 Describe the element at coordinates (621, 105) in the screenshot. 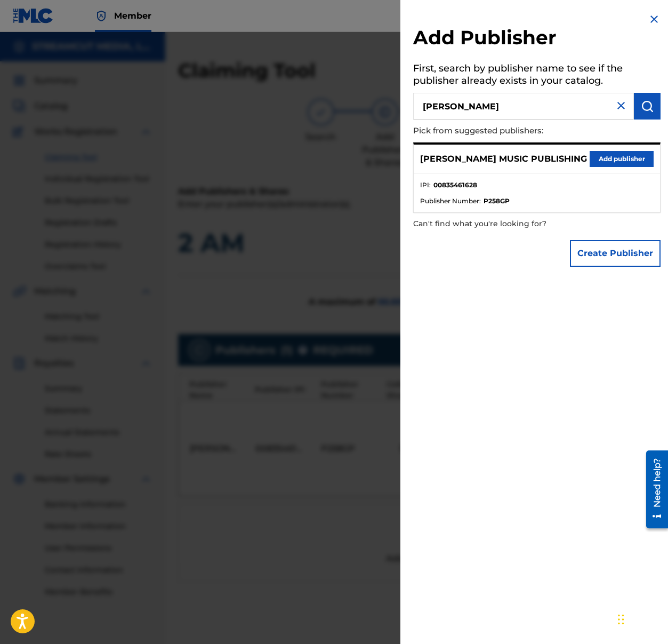

I see `img: close` at that location.